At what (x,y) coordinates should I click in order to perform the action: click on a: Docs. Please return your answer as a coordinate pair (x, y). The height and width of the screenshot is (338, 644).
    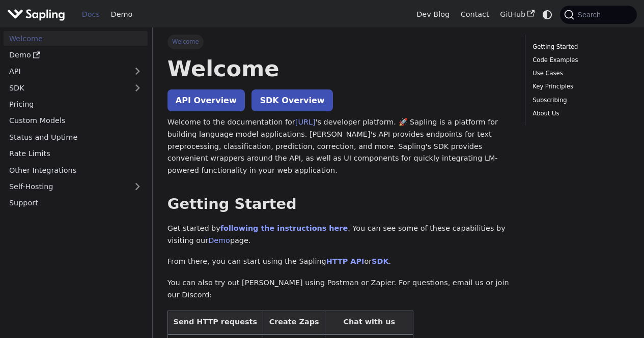
    Looking at the image, I should click on (91, 14).